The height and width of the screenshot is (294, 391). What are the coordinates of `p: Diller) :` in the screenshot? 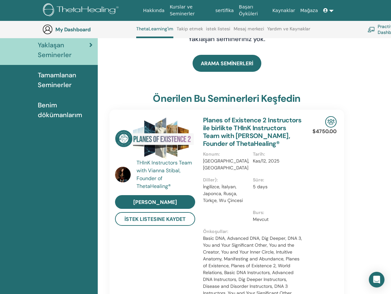 It's located at (226, 180).